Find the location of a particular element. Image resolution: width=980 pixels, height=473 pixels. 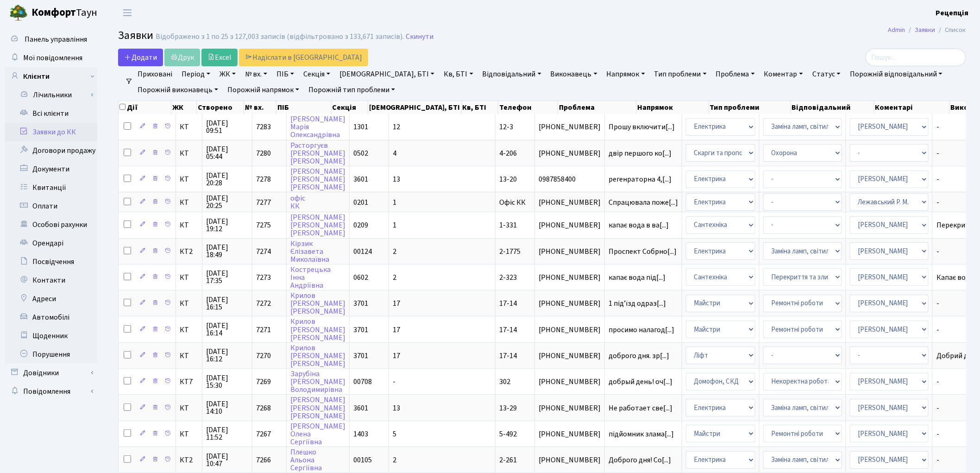

span: 7283 is located at coordinates (263, 127).